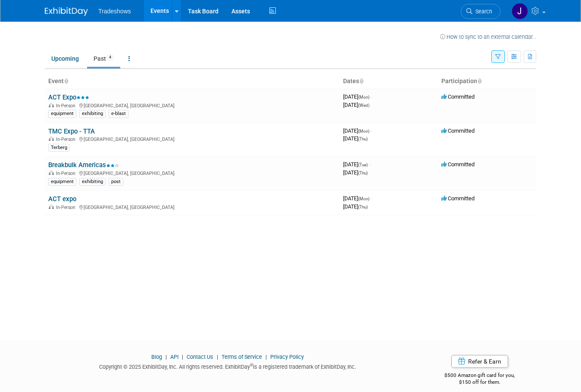 This screenshot has height=392, width=581. I want to click on a: Blog, so click(156, 357).